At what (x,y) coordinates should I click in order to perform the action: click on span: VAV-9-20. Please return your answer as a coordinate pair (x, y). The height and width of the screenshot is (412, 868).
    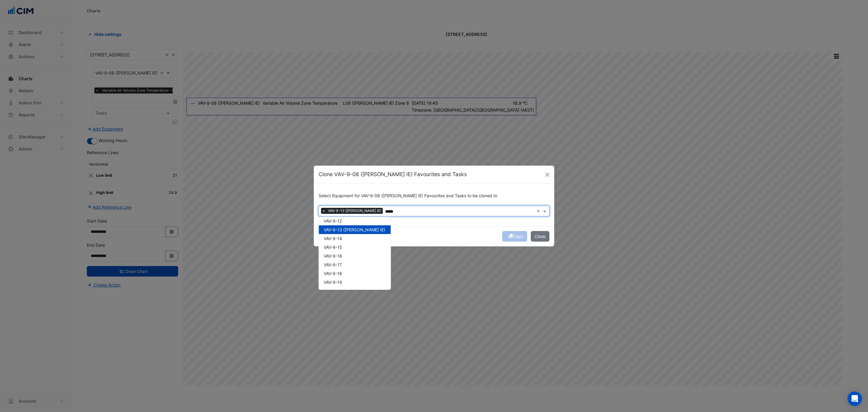
    Looking at the image, I should click on (333, 290).